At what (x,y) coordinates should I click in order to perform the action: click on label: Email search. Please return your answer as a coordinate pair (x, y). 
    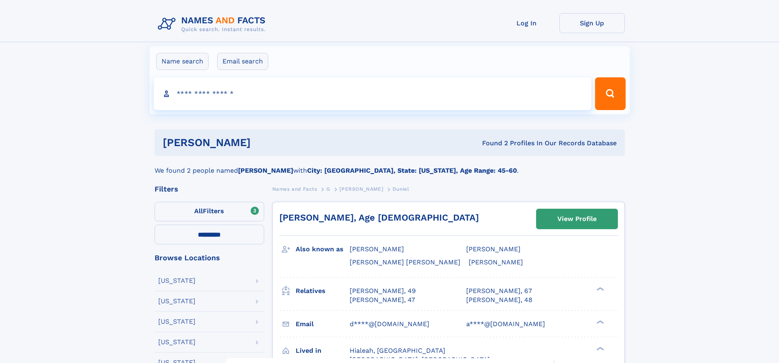
    Looking at the image, I should click on (243, 61).